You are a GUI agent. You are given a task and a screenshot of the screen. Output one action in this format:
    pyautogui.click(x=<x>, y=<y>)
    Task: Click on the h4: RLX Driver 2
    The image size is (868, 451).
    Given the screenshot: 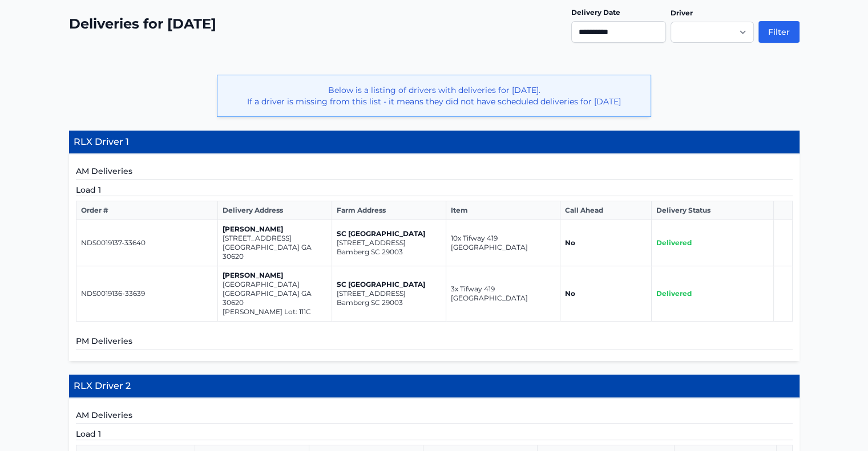 What is the action you would take?
    pyautogui.click(x=434, y=386)
    